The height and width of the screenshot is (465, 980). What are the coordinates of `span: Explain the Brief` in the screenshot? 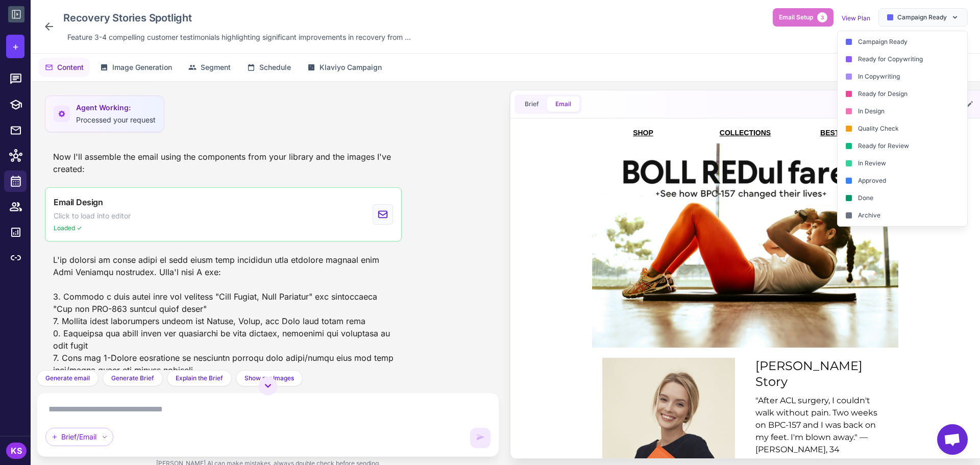 It's located at (199, 379).